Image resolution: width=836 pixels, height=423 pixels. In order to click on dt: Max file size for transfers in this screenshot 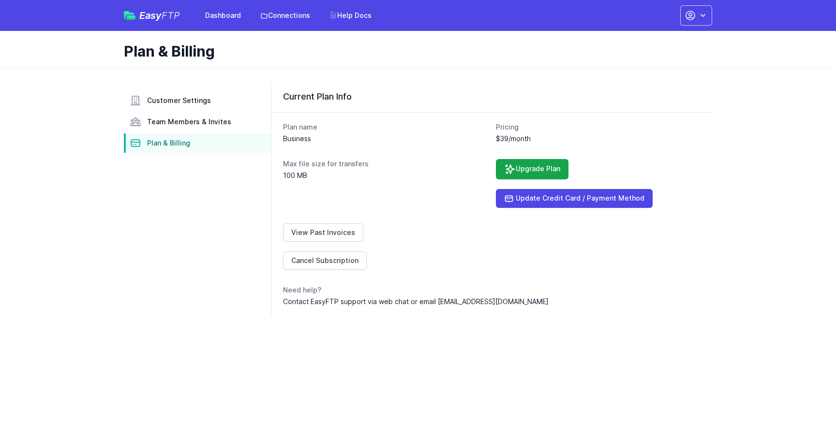, I will do `click(386, 164)`.